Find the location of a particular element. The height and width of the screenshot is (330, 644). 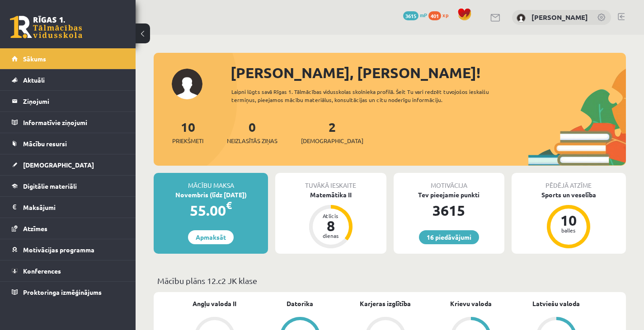

span: mP is located at coordinates (423, 15).